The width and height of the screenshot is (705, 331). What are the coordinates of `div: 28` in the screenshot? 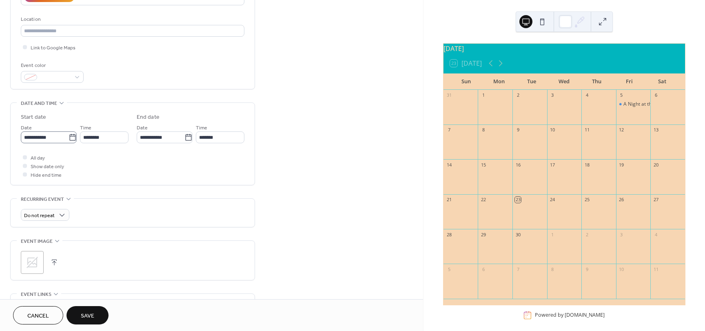 It's located at (449, 234).